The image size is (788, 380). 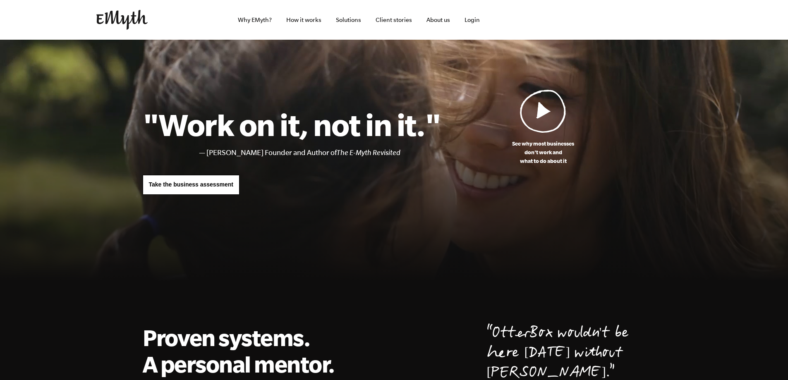 What do you see at coordinates (243, 351) in the screenshot?
I see `h2: Proven systems. A personal mentor.` at bounding box center [243, 351].